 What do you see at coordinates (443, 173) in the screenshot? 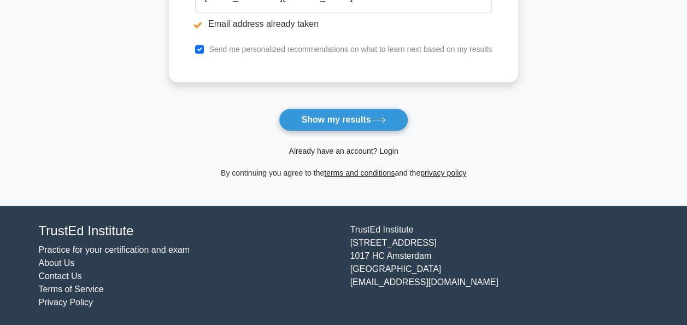
I see `a: privacy policy` at bounding box center [443, 173].